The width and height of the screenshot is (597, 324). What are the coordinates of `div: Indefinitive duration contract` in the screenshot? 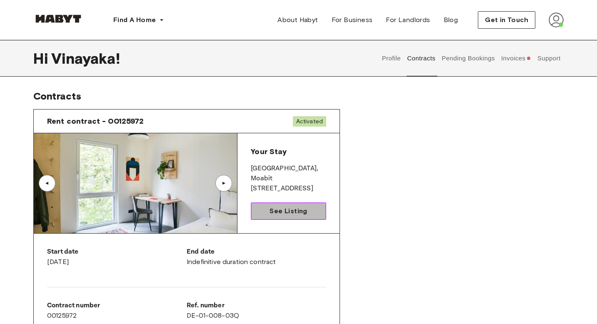 It's located at (256, 257).